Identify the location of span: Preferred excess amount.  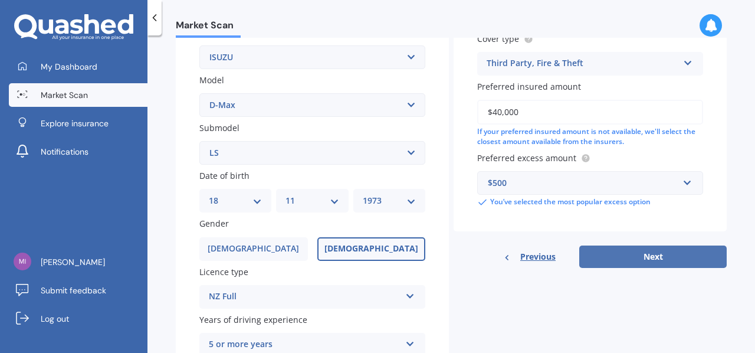
(527, 158).